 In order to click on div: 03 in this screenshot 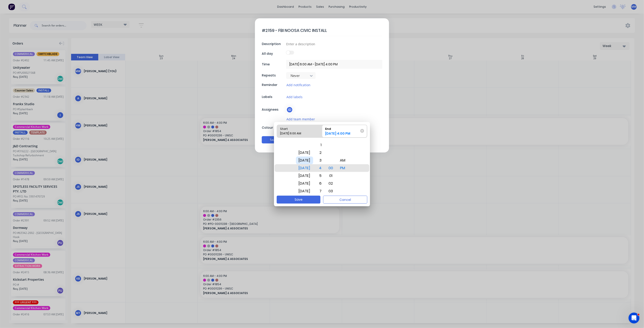, I will do `click(331, 191)`.